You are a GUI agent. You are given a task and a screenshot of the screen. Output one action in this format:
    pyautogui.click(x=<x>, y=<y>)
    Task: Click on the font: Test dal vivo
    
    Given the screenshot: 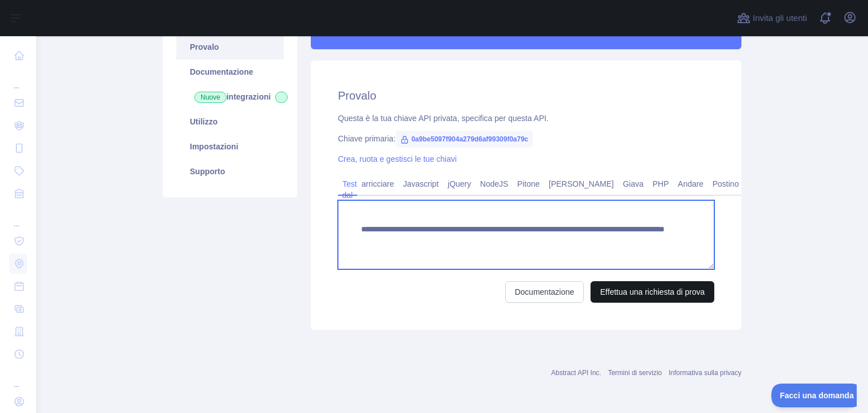 What is the action you would take?
    pyautogui.click(x=347, y=195)
    